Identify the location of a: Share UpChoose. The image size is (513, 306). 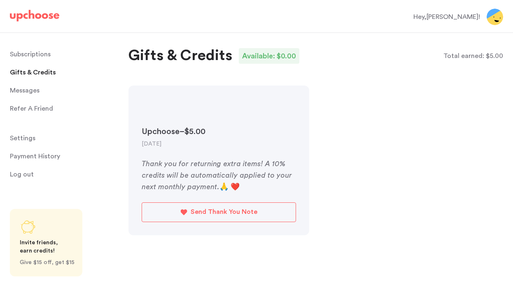
(46, 243).